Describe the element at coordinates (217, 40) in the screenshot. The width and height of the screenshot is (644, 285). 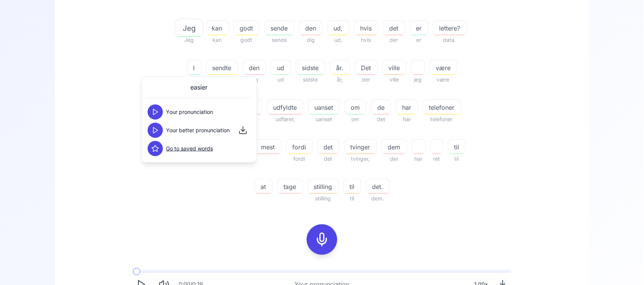
I see `span: kan` at that location.